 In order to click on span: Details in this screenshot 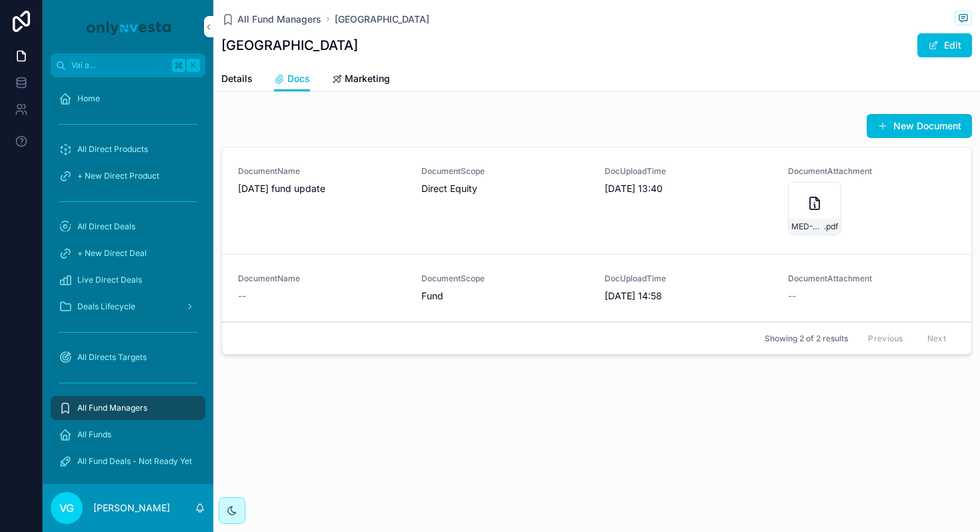, I will do `click(237, 79)`.